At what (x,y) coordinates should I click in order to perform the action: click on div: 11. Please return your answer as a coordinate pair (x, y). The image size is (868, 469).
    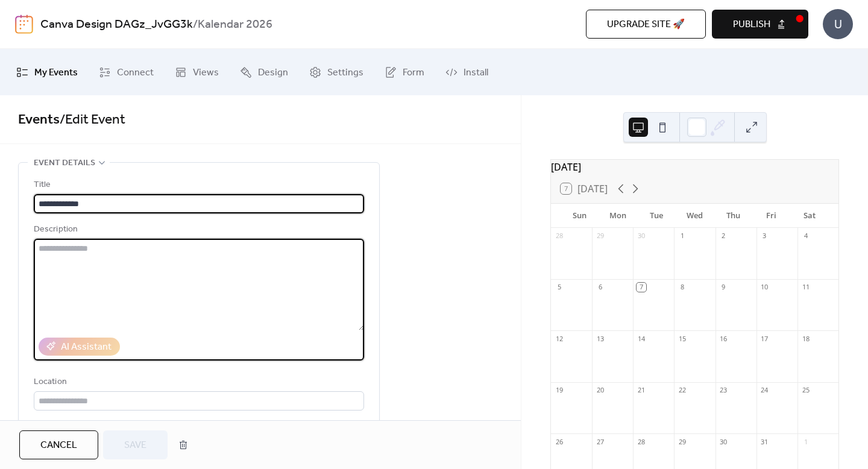
    Looking at the image, I should click on (805, 287).